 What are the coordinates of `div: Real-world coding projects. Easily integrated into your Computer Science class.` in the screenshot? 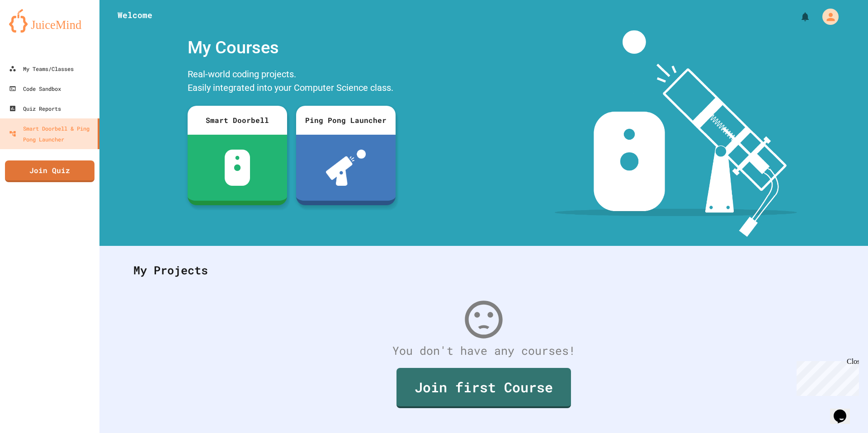 It's located at (291, 82).